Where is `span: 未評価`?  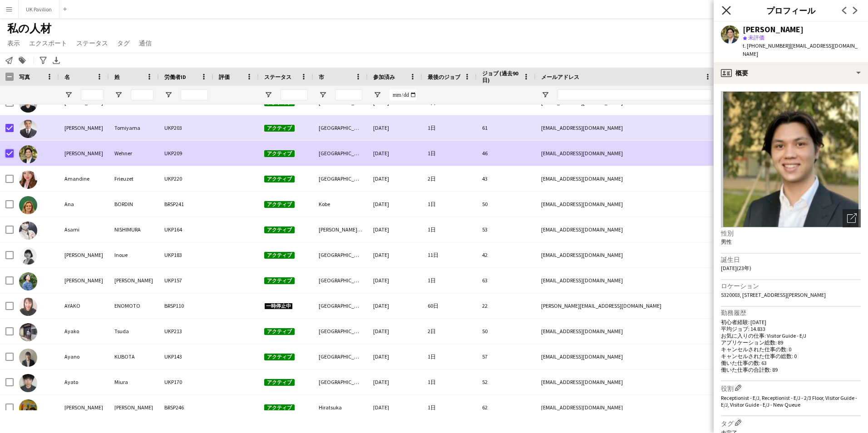 span: 未評価 is located at coordinates (757, 37).